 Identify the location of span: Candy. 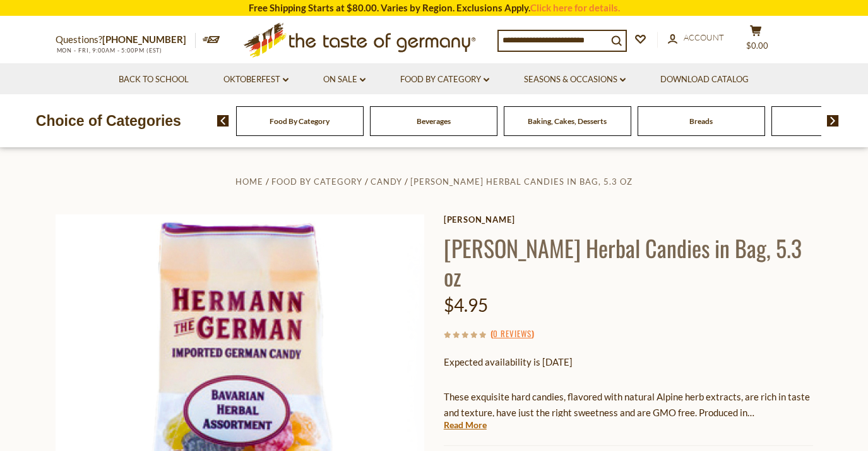
(386, 181).